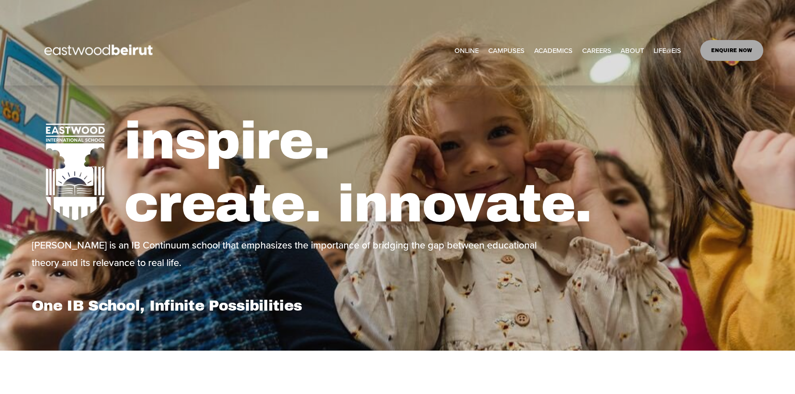 This screenshot has width=795, height=394. I want to click on span: LIFE@EIS, so click(667, 51).